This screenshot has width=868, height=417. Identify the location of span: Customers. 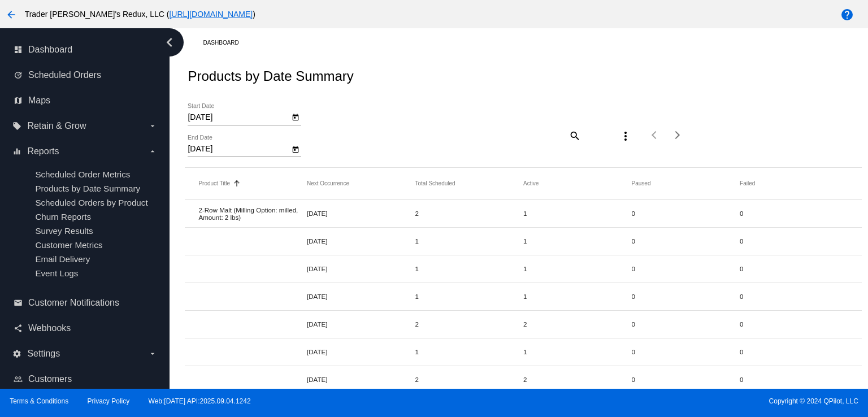
(50, 379).